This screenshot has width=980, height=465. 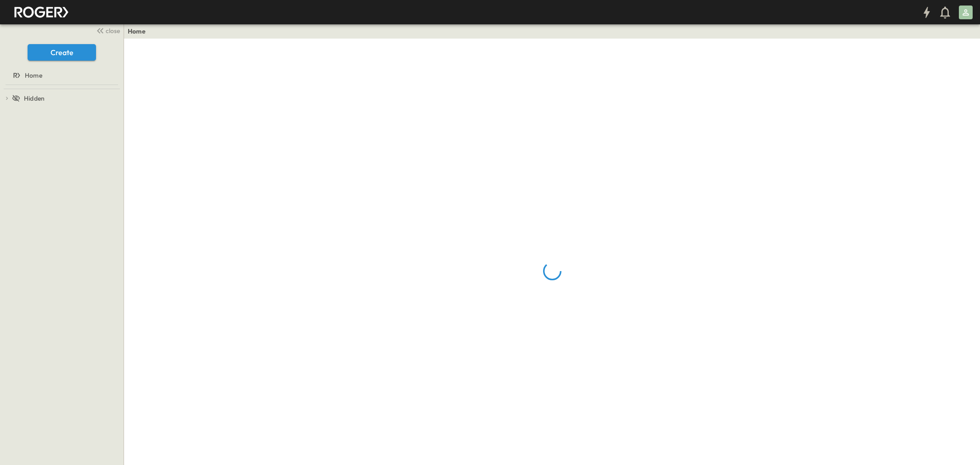 What do you see at coordinates (34, 99) in the screenshot?
I see `span: Hidden` at bounding box center [34, 99].